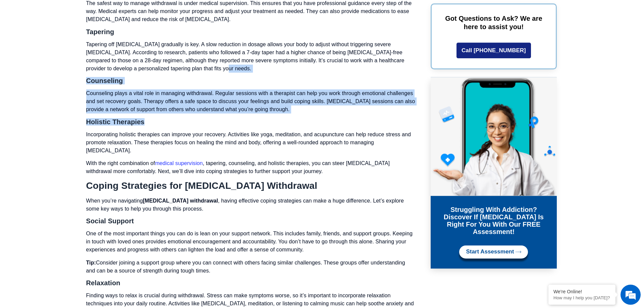  What do you see at coordinates (251, 221) in the screenshot?
I see `h3: Social Support` at bounding box center [251, 221].